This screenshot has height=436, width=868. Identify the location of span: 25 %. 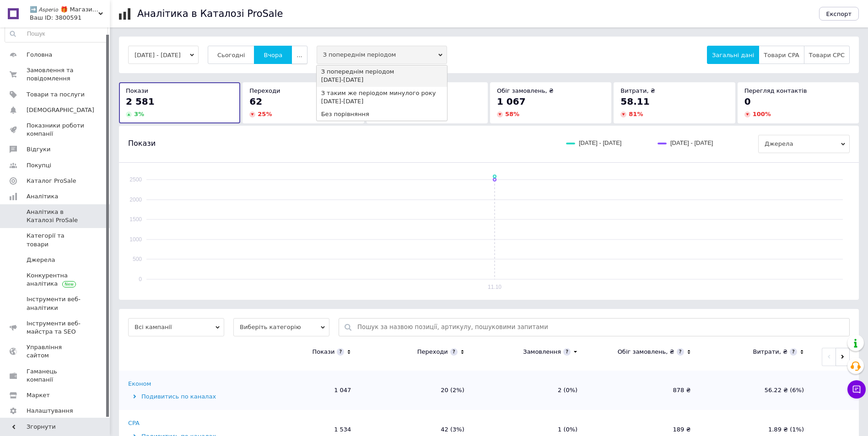
(264, 114).